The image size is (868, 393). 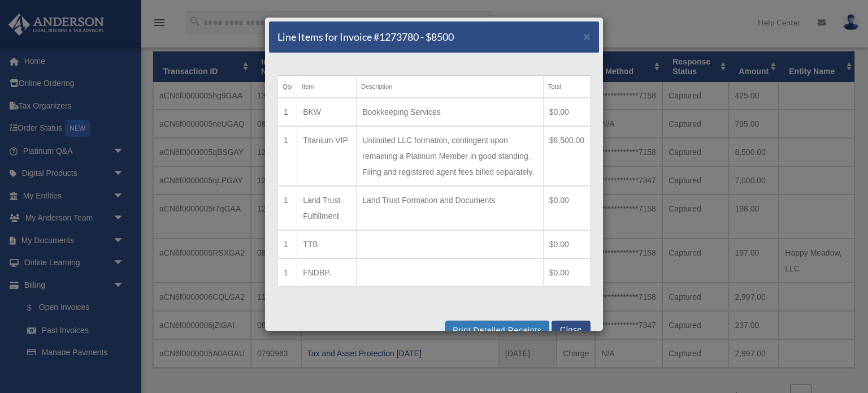 What do you see at coordinates (288, 87) in the screenshot?
I see `th: Qty` at bounding box center [288, 87].